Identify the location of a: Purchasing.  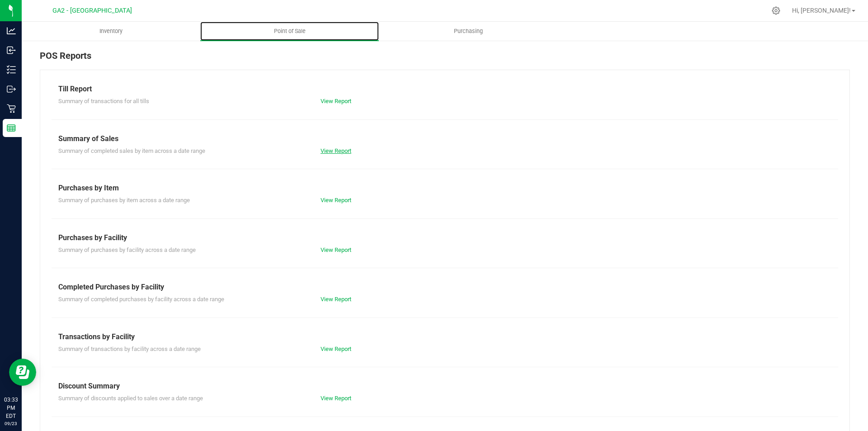
(468, 31).